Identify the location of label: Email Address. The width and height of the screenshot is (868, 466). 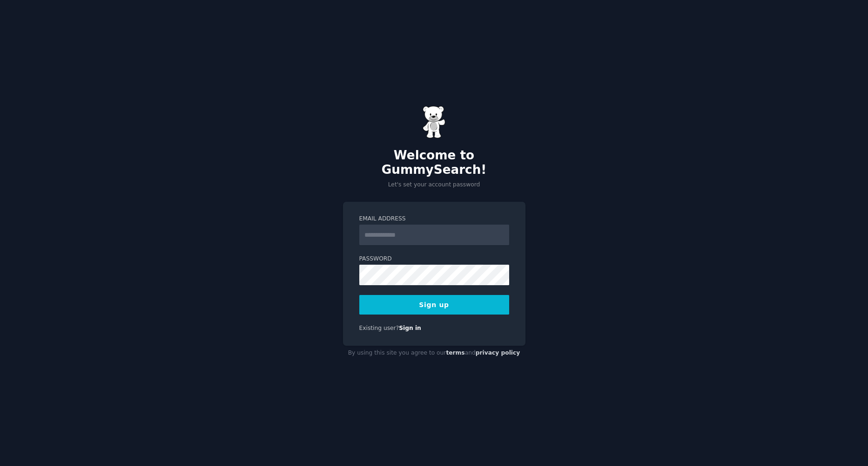
(434, 219).